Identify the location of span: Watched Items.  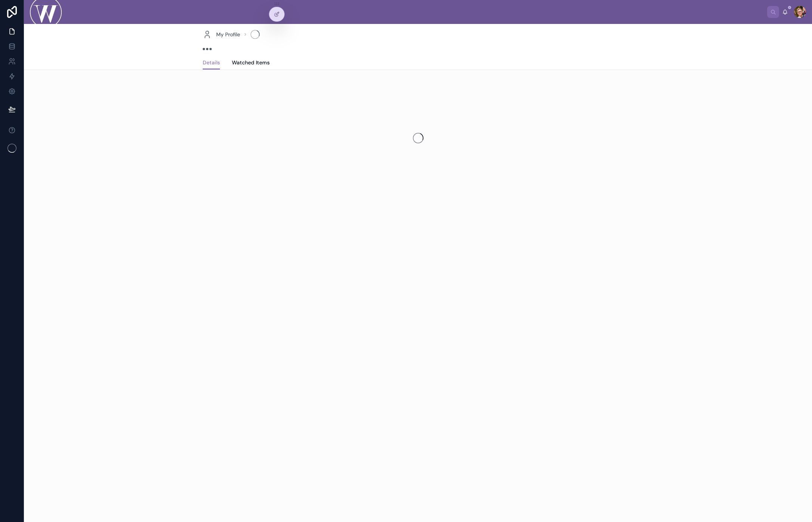
(251, 63).